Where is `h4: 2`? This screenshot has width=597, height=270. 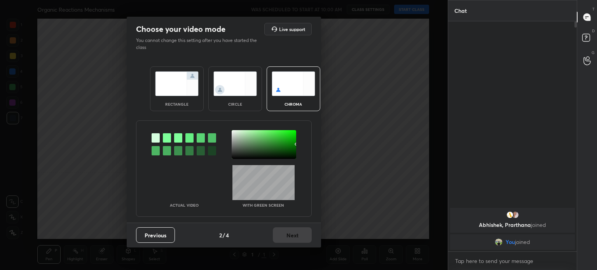
h4: 2 is located at coordinates (221, 235).